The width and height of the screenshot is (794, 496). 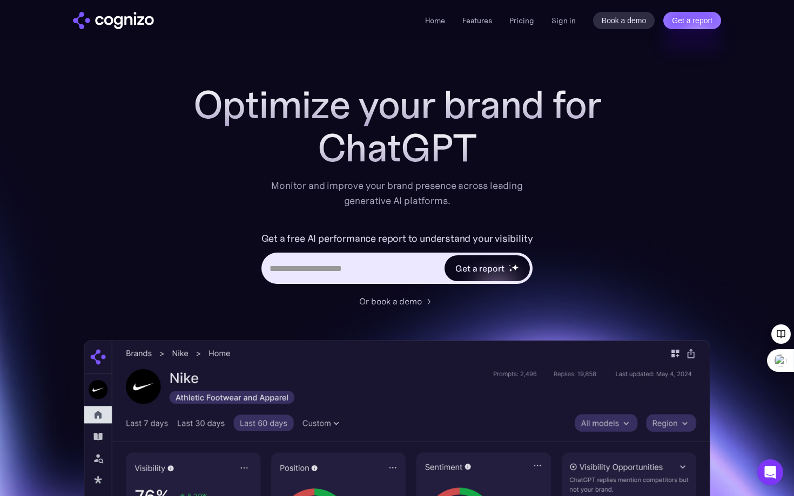 I want to click on a: Or book a demo, so click(x=397, y=301).